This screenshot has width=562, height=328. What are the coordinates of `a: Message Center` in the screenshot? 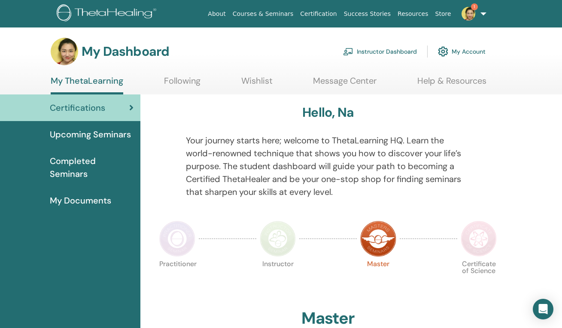 It's located at (345, 84).